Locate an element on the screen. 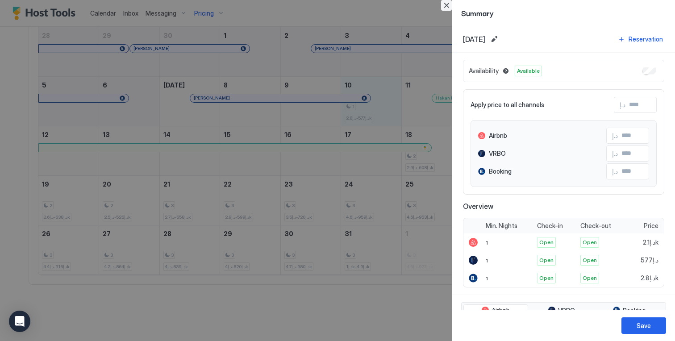  span: د.إ2.1k is located at coordinates (651, 242).